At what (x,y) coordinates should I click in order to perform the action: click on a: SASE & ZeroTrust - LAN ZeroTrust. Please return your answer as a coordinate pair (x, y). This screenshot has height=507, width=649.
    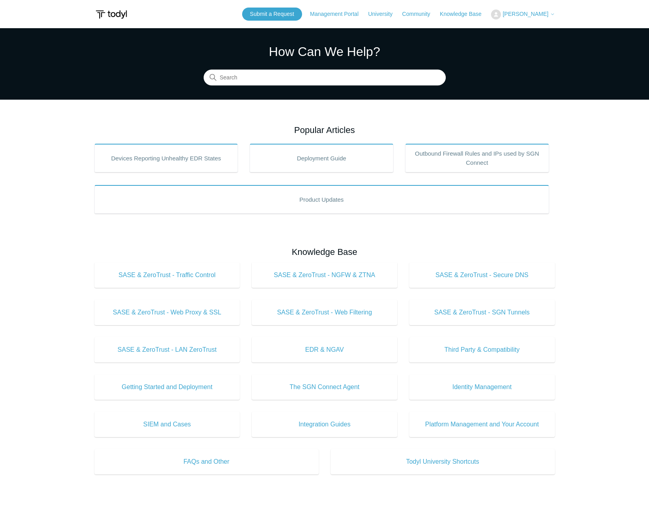
    Looking at the image, I should click on (167, 349).